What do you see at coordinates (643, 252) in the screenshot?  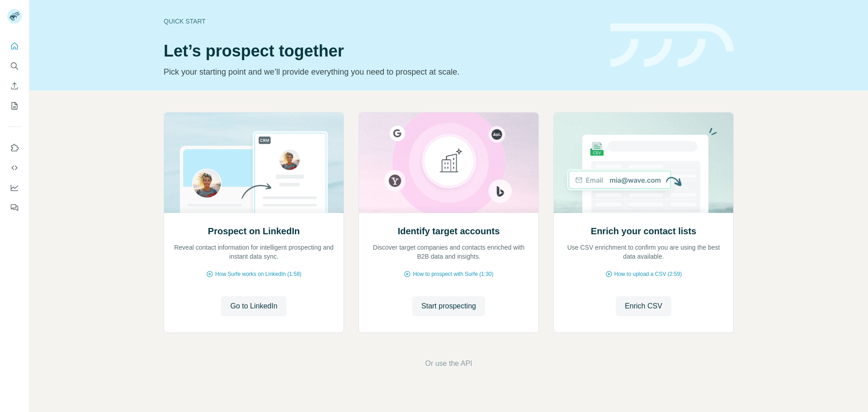 I see `p: Use CSV enrichment to confirm you are using the best data available.` at bounding box center [643, 252].